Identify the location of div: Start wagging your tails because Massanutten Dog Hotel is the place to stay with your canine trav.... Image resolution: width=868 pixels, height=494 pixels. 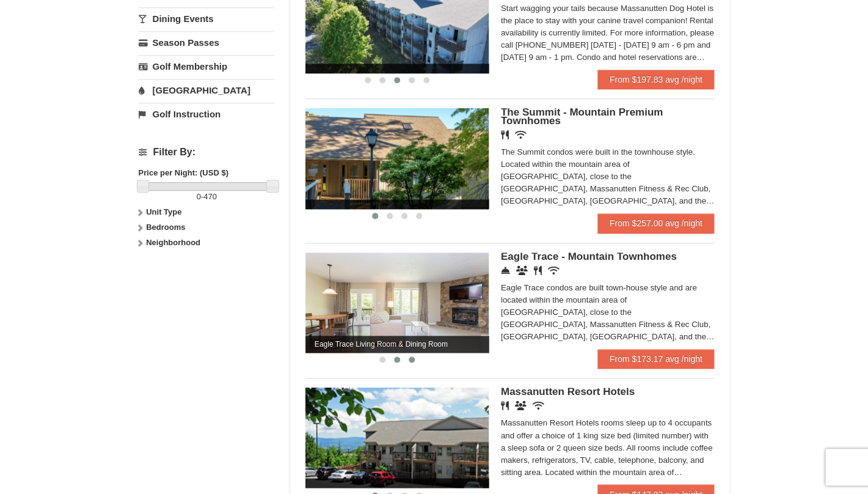
(608, 33).